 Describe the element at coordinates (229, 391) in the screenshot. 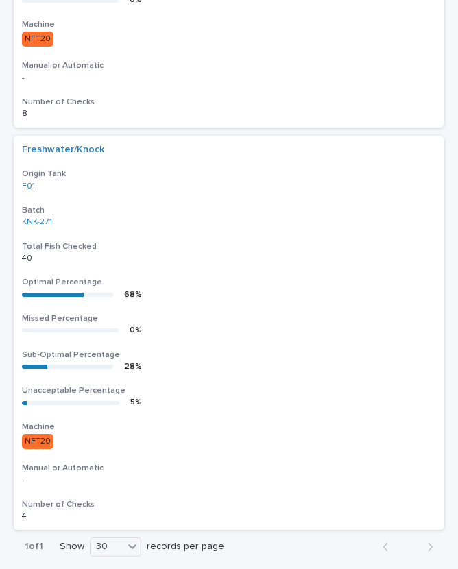

I see `h3: Unacceptable Percentage` at that location.